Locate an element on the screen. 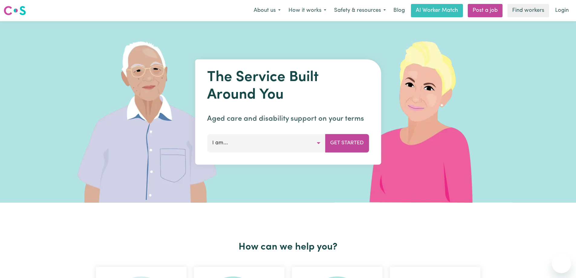 This screenshot has width=576, height=278. a: Find workers is located at coordinates (529, 11).